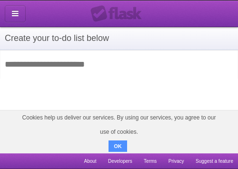  I want to click on a: Suggest a feature, so click(214, 161).